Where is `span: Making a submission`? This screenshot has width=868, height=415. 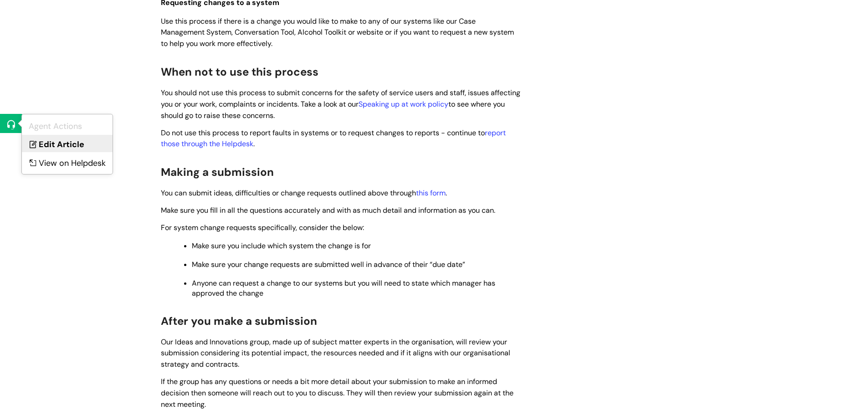
span: Making a submission is located at coordinates (218, 172).